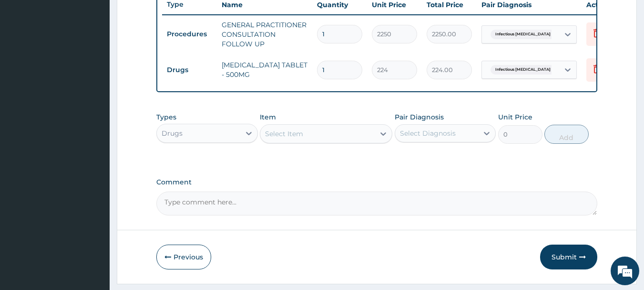 This screenshot has height=290, width=644. Describe the element at coordinates (167, 117) in the screenshot. I see `label: Types` at that location.